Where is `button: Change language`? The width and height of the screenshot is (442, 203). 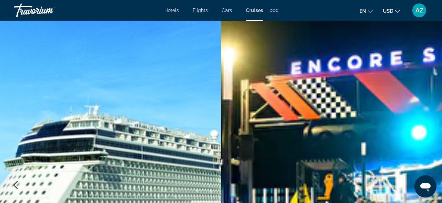 button: Change language is located at coordinates (366, 11).